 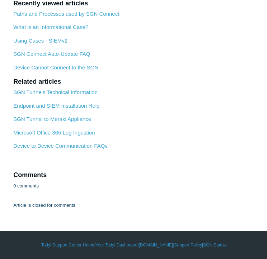 What do you see at coordinates (133, 82) in the screenshot?
I see `h2: Related articles` at bounding box center [133, 82].